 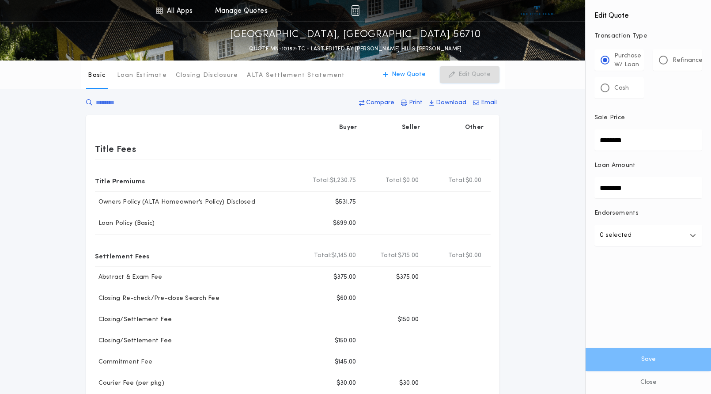 I want to click on p: Purchase W/ Loan, so click(x=628, y=61).